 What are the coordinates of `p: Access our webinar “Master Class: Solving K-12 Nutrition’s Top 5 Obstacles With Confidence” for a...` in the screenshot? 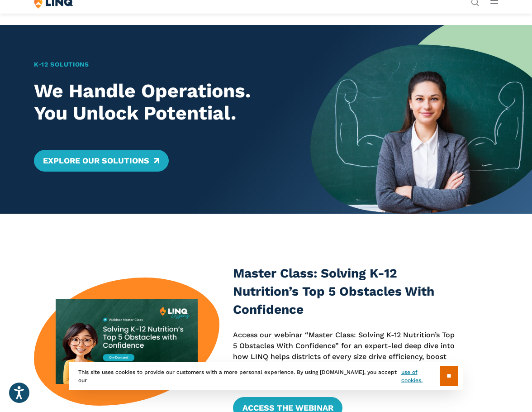 It's located at (345, 358).